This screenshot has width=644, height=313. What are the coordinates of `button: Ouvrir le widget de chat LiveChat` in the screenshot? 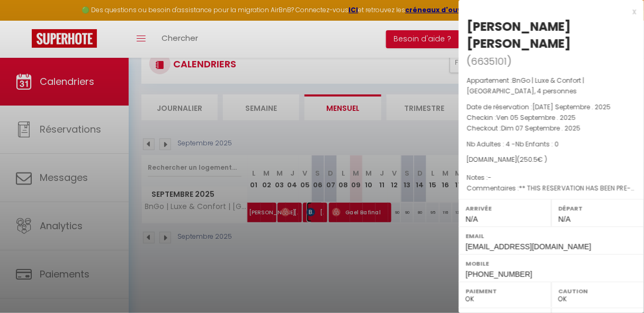 It's located at (24, 20).